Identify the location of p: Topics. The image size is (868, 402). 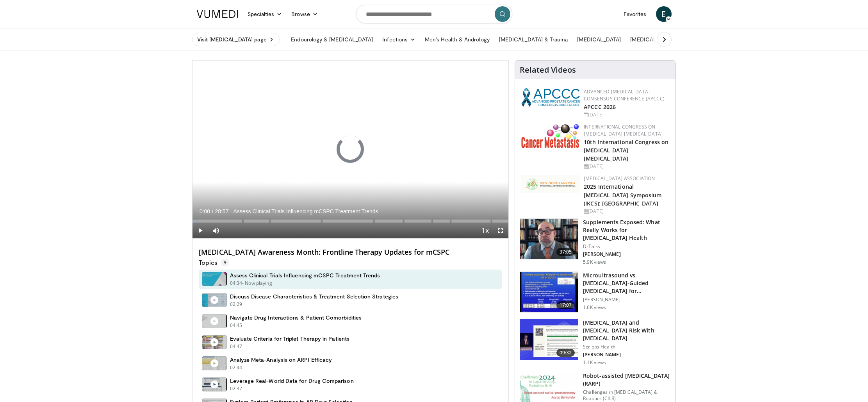
(214, 262).